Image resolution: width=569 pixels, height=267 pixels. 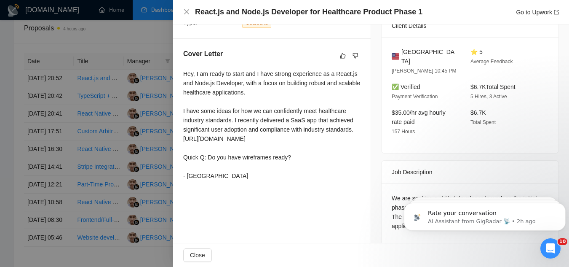 I want to click on span: Type:, so click(x=190, y=23).